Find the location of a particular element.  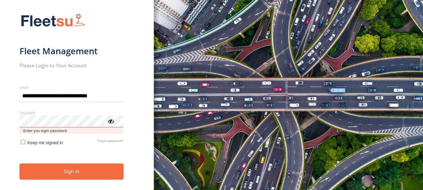

div: ViewPassword is located at coordinates (111, 121).